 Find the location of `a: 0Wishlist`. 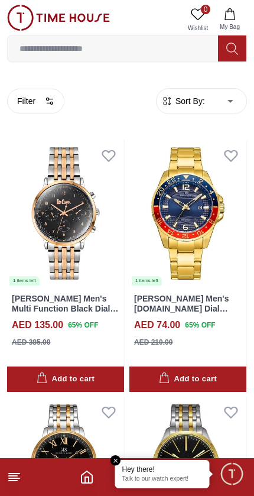

a: 0Wishlist is located at coordinates (198, 20).